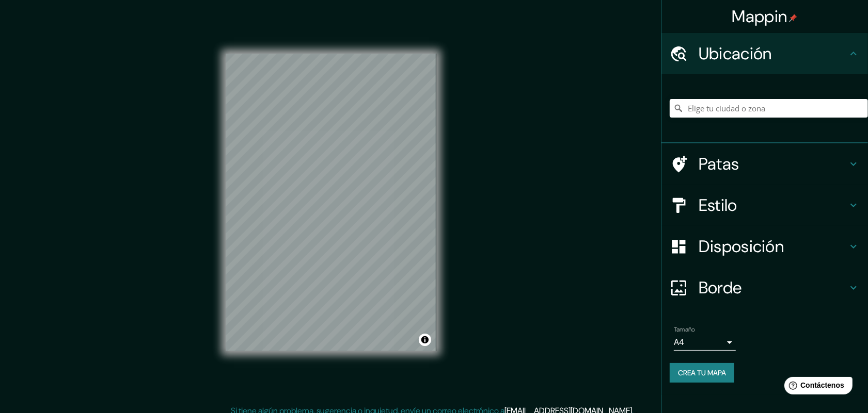 The height and width of the screenshot is (413, 868). Describe the element at coordinates (719, 164) in the screenshot. I see `font: Patas` at that location.